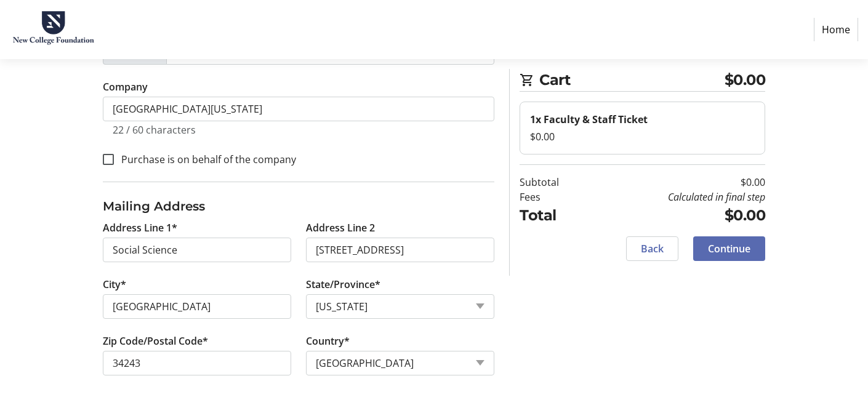  Describe the element at coordinates (642, 136) in the screenshot. I see `div: $0.00` at that location.